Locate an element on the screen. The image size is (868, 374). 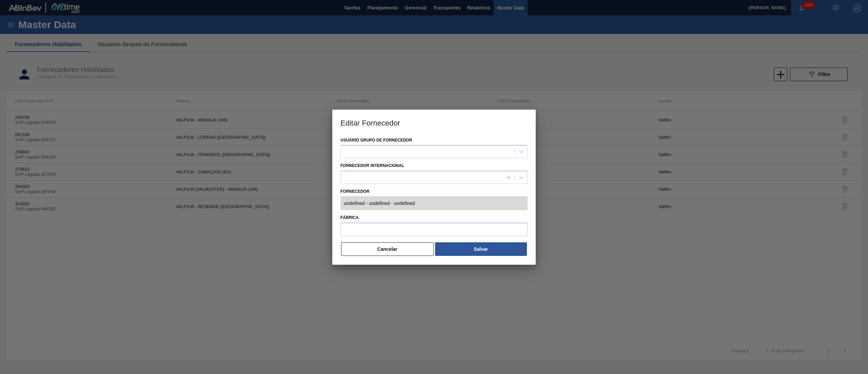
h3: Editar Fornecedor is located at coordinates (434, 123).